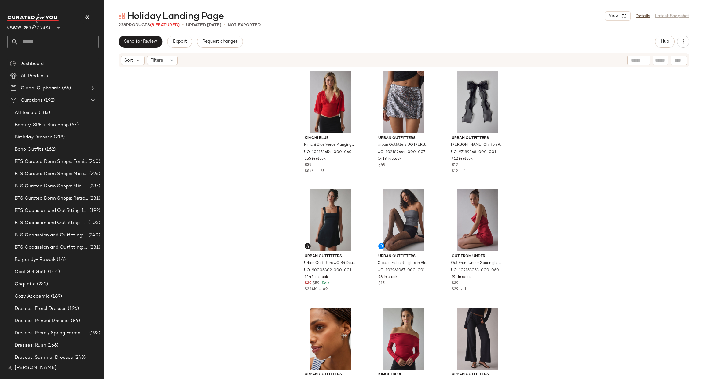 This screenshot has width=704, height=379. Describe the element at coordinates (149, 25) in the screenshot. I see `div: Products` at that location.